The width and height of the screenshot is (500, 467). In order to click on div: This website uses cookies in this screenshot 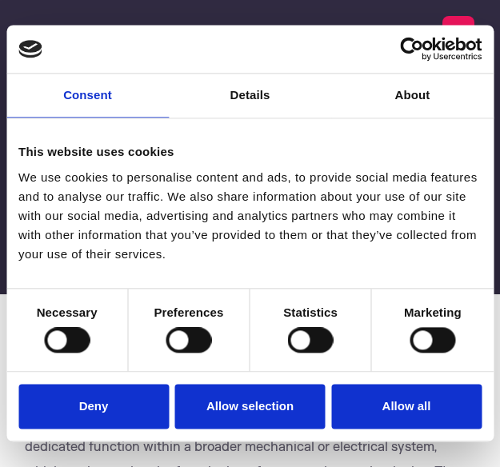, I will do `click(250, 152)`.